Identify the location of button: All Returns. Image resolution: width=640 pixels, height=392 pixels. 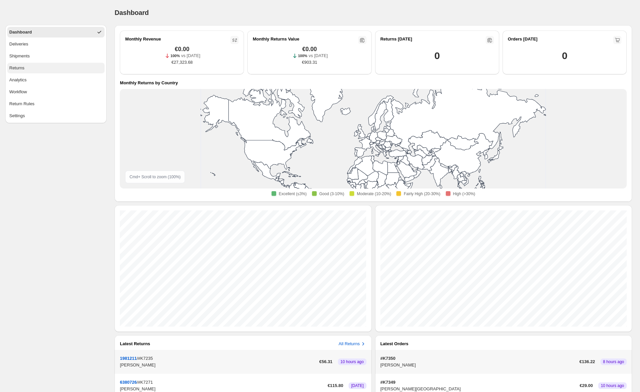
(352, 344).